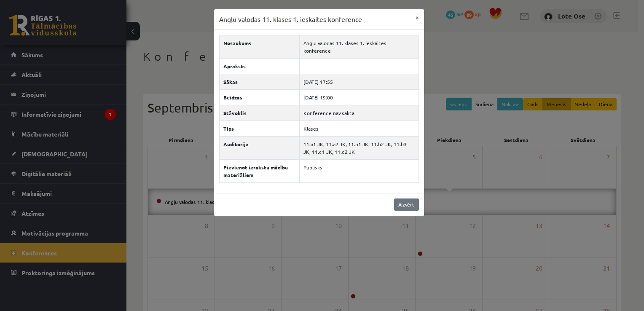 The height and width of the screenshot is (311, 644). Describe the element at coordinates (259, 97) in the screenshot. I see `th: Beidzas` at that location.